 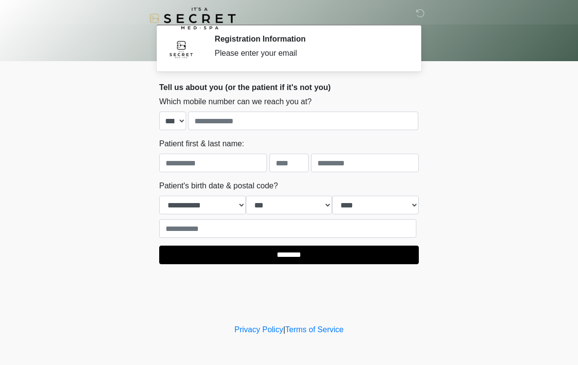 What do you see at coordinates (235, 102) in the screenshot?
I see `label: Which mobile number can we reach you at?` at bounding box center [235, 102].